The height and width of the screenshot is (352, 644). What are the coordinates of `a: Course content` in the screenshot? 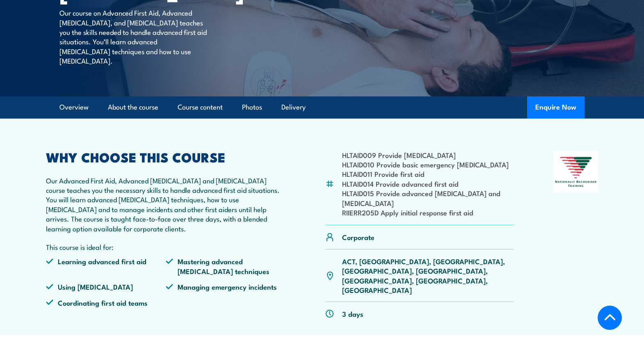 It's located at (200, 107).